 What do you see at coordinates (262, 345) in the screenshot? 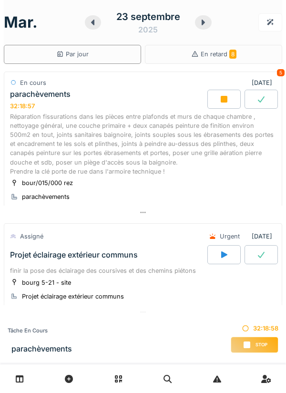
I see `span: Stop` at bounding box center [262, 345].